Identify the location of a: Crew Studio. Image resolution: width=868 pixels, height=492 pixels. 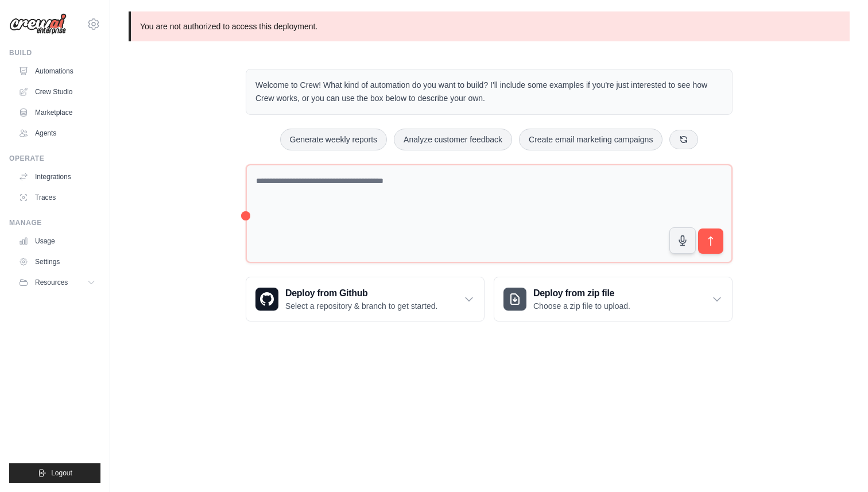
(57, 92).